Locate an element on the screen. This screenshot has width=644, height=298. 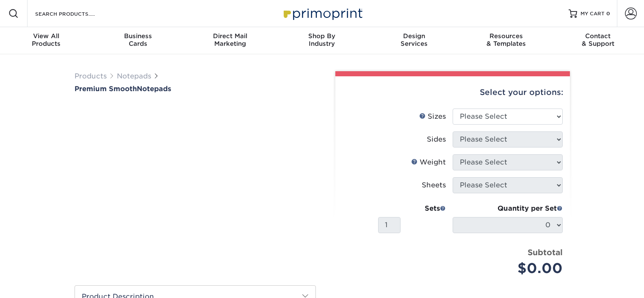
span: Contact is located at coordinates (598, 36).